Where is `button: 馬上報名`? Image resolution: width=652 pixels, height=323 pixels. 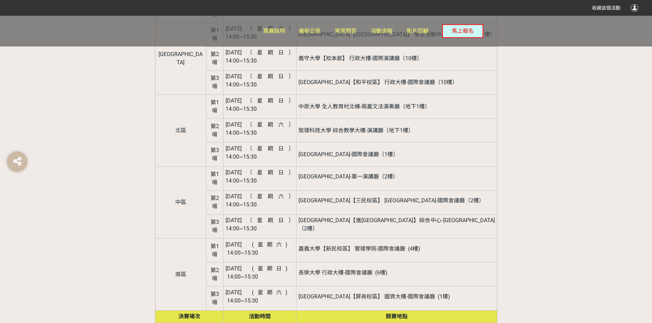 button: 馬上報名 is located at coordinates (463, 31).